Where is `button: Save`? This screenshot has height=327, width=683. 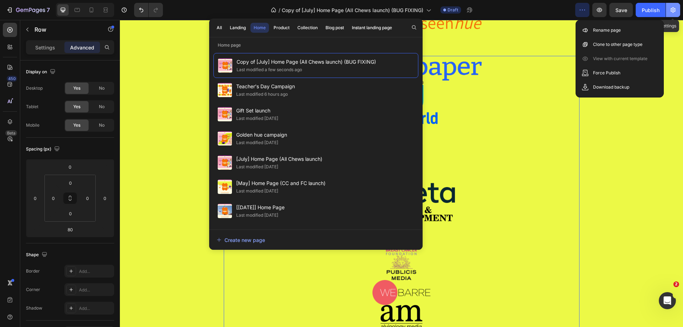
button: Save is located at coordinates (621, 10).